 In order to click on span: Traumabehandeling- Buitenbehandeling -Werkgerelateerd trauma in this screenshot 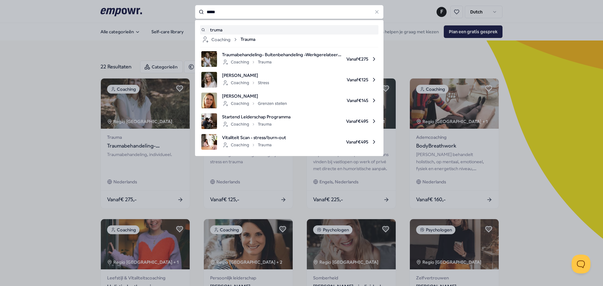, I will do `click(282, 55)`.